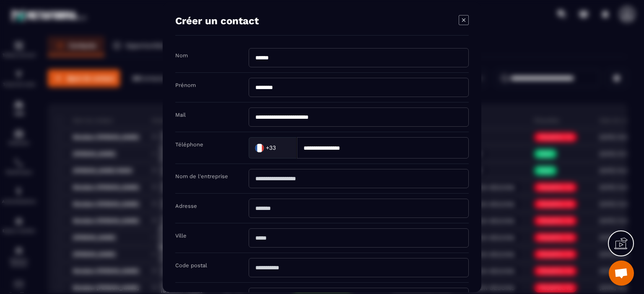 This screenshot has width=644, height=294. What do you see at coordinates (185, 85) in the screenshot?
I see `label: Prénom` at bounding box center [185, 85].